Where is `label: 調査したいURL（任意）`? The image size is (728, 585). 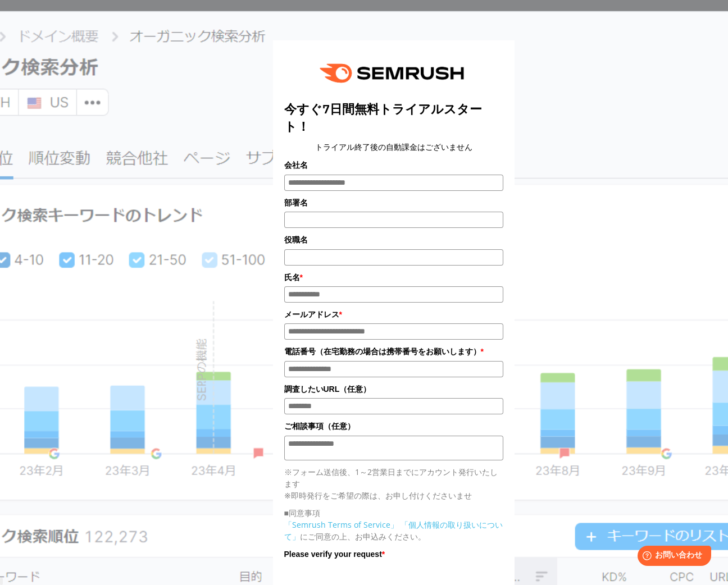
label: 調査したいURL（任意） is located at coordinates (394, 389).